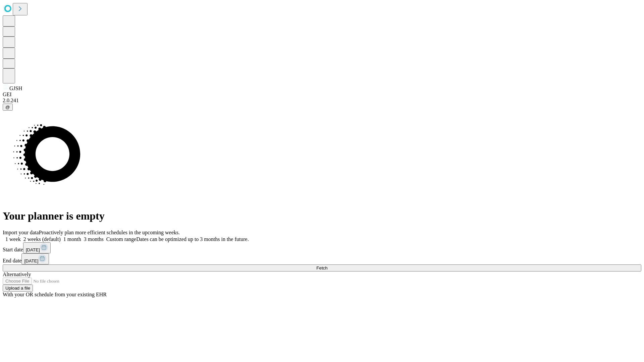 The width and height of the screenshot is (644, 362). I want to click on span: Import your data, so click(21, 232).